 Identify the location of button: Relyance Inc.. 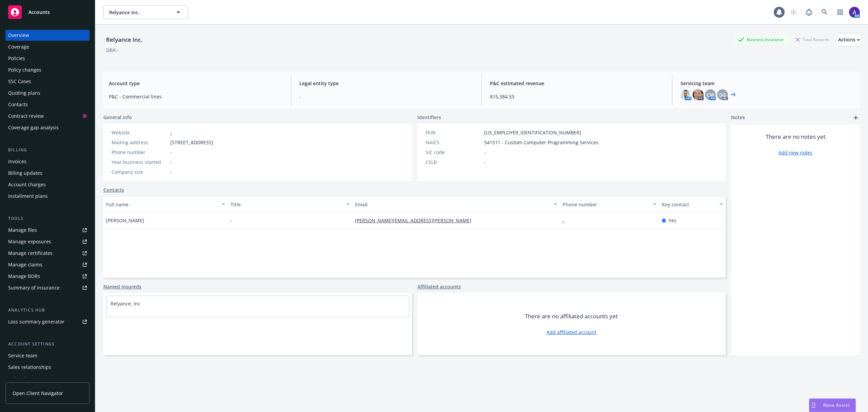
(146, 12).